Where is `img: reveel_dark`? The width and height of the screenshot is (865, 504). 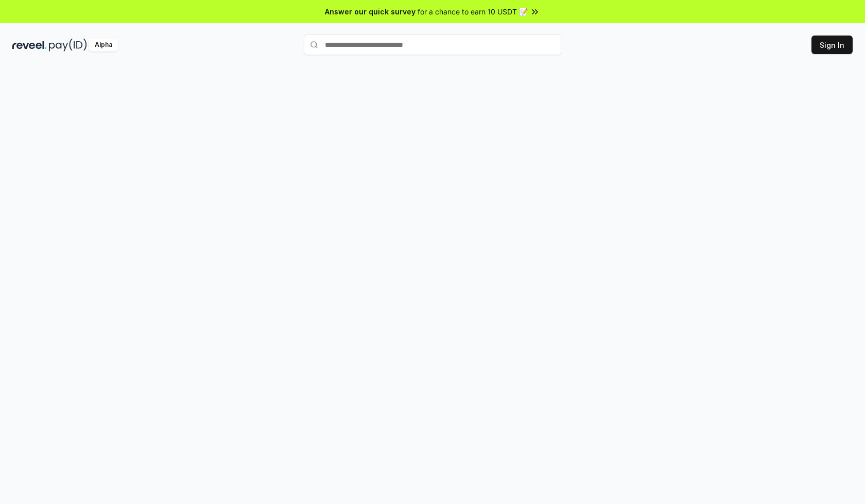
img: reveel_dark is located at coordinates (30, 45).